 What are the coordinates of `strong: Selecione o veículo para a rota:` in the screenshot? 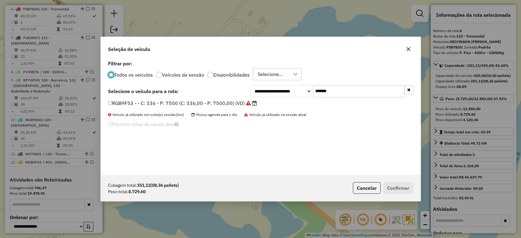 It's located at (143, 91).